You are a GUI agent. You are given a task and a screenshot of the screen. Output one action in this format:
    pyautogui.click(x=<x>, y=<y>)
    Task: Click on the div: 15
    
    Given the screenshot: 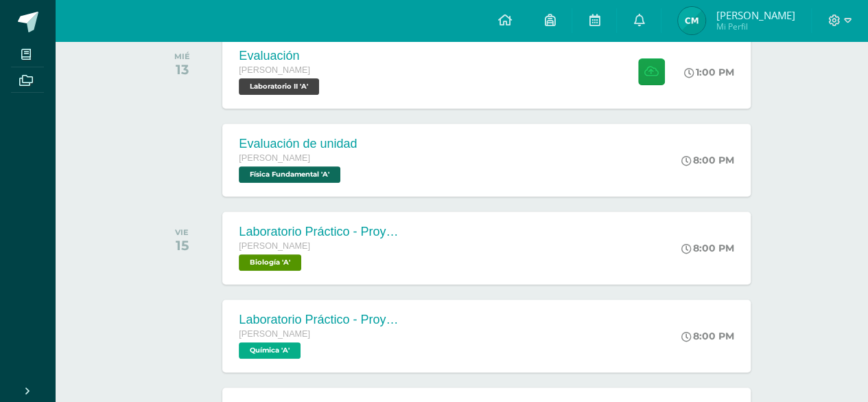 What is the action you would take?
    pyautogui.click(x=182, y=245)
    